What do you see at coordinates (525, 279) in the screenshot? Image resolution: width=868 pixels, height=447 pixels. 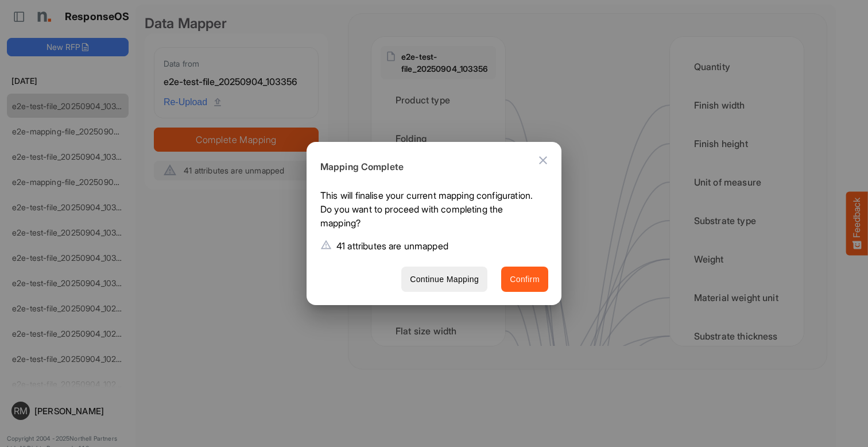 I see `button: Confirm` at bounding box center [525, 279].